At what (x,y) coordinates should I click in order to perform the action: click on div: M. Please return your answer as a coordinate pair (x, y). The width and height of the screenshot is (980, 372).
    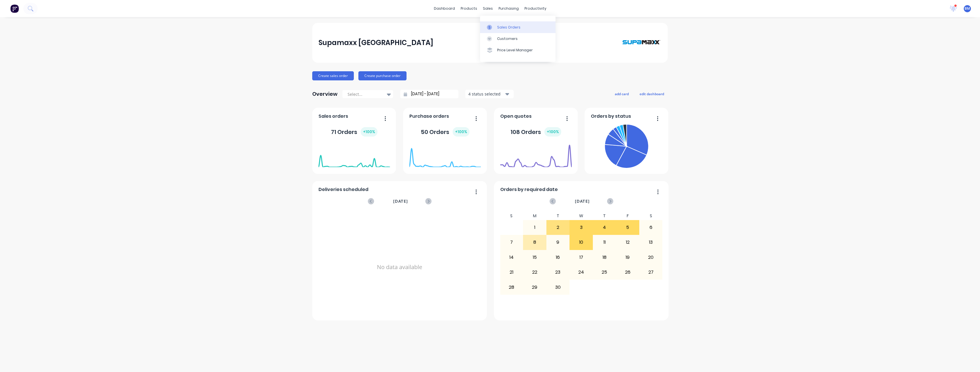
    Looking at the image, I should click on (535, 216).